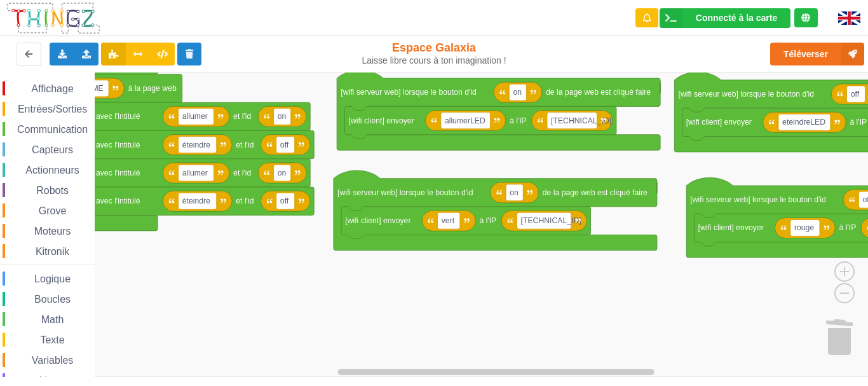 Image resolution: width=868 pixels, height=386 pixels. I want to click on span: Affichage, so click(52, 89).